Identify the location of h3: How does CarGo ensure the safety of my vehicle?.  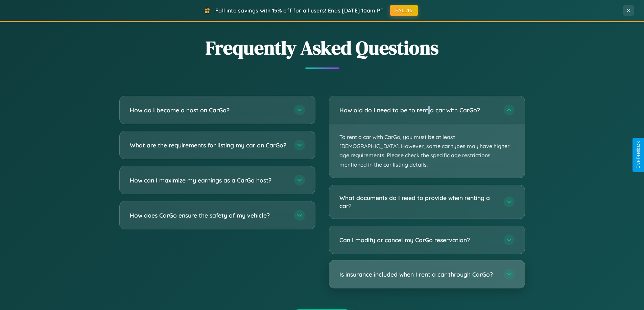
(209, 215).